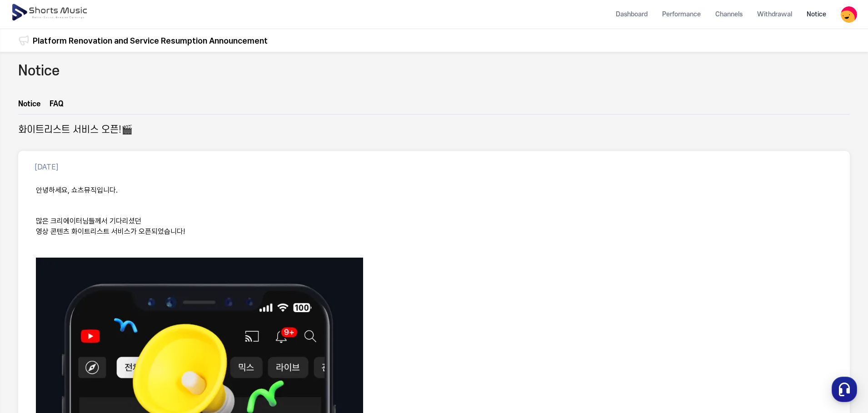 The width and height of the screenshot is (868, 413). Describe the element at coordinates (775, 14) in the screenshot. I see `li: Withdrawal` at that location.